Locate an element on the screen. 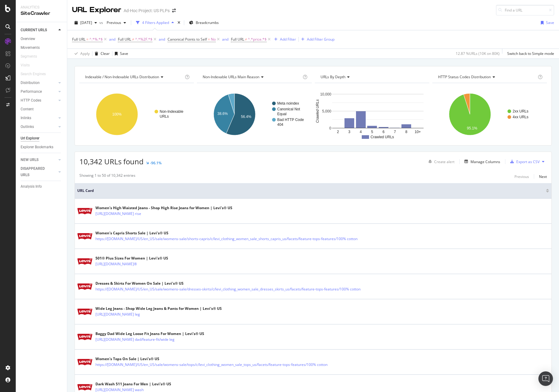 The image size is (559, 392). div: Switch back to Simple mode is located at coordinates (531, 53).